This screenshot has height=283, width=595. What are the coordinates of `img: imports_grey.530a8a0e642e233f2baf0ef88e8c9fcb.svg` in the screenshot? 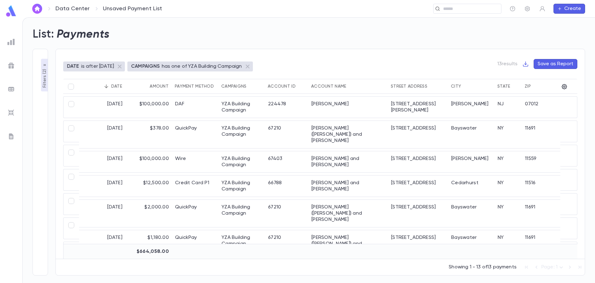 It's located at (11, 113).